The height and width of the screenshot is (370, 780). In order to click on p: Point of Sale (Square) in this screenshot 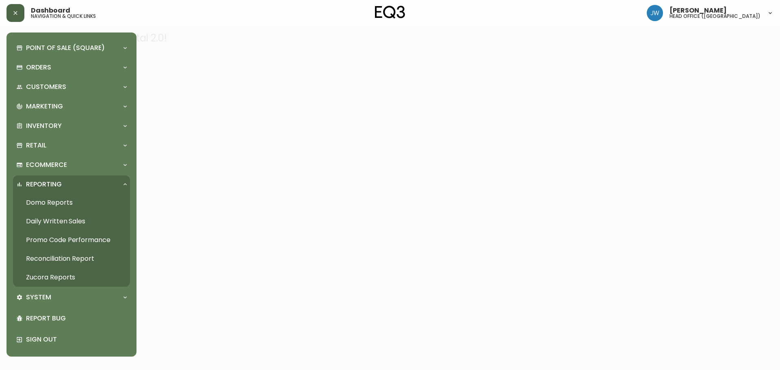, I will do `click(65, 48)`.